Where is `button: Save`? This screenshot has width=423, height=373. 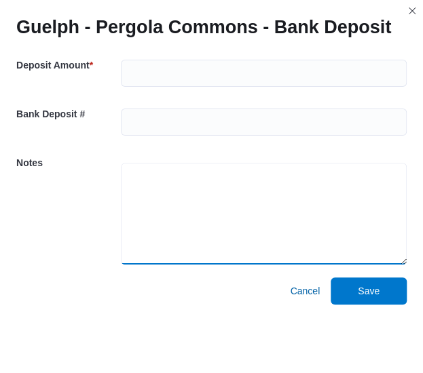 button: Save is located at coordinates (369, 291).